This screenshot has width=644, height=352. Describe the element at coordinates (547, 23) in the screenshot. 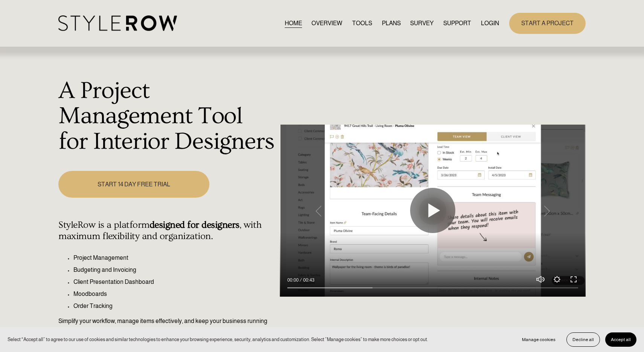

I see `a: START A PROJECT` at that location.